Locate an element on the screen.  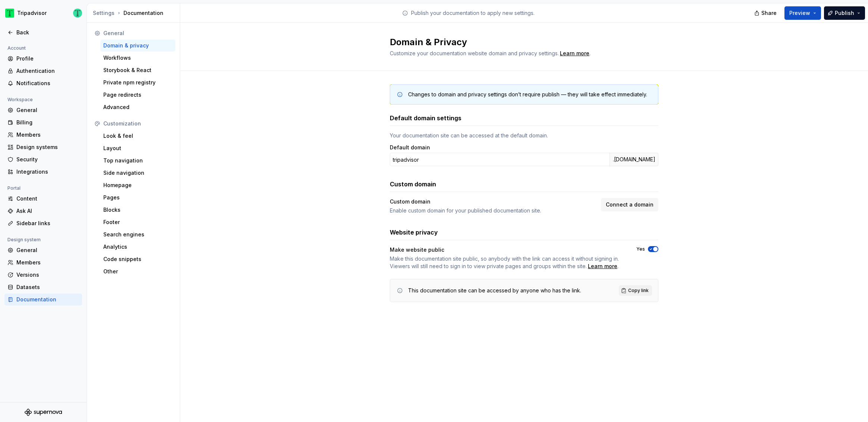
div: Search engines is located at coordinates (137, 234).